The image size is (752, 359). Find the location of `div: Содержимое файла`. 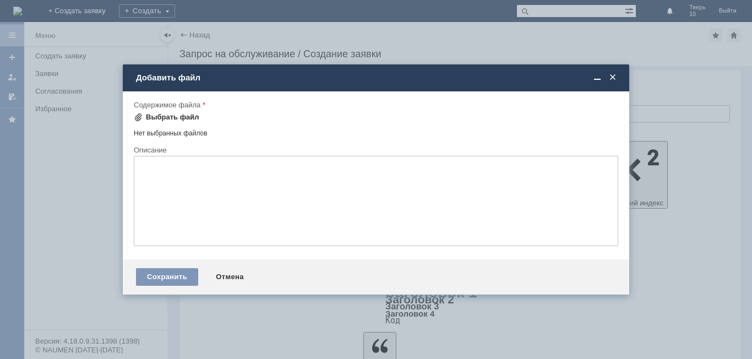

div: Содержимое файла is located at coordinates (375, 105).